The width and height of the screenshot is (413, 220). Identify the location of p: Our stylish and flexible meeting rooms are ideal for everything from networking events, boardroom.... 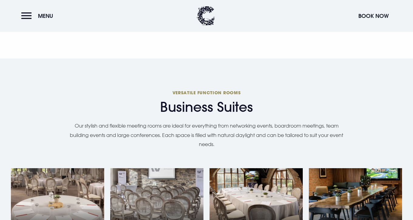
(206, 135).